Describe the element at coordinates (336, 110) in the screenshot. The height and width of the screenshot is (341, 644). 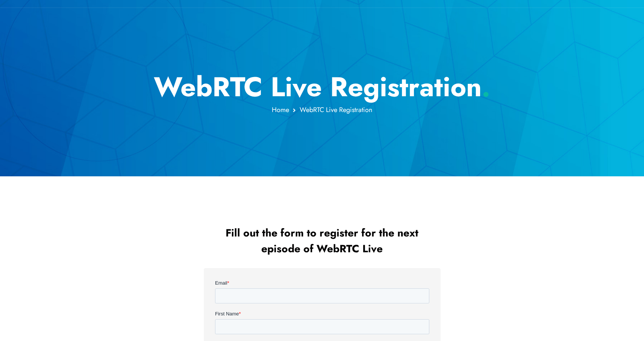
I see `span: WebRTC Live Registration` at that location.